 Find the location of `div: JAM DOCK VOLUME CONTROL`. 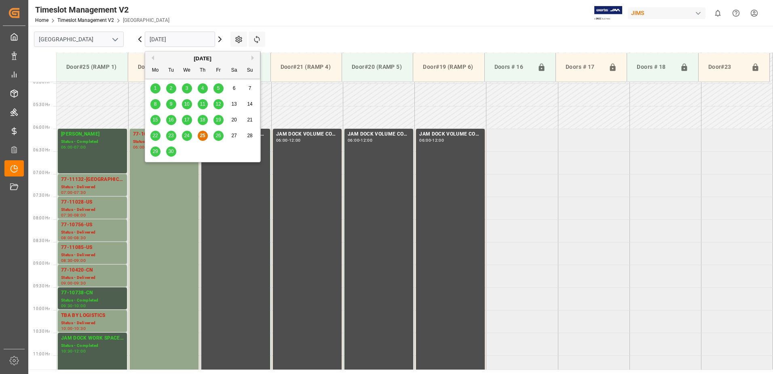

div: JAM DOCK VOLUME CONTROL is located at coordinates (379, 134).